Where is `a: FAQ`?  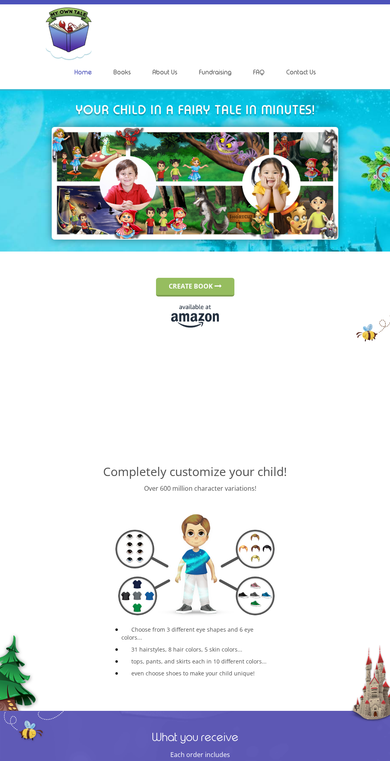 a: FAQ is located at coordinates (259, 72).